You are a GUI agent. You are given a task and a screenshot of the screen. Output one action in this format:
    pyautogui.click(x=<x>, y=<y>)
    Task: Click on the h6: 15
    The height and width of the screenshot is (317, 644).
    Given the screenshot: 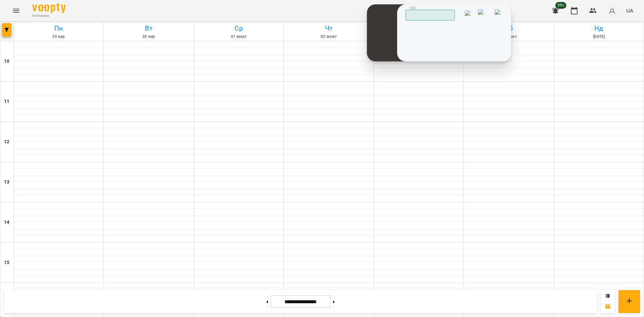 What is the action you would take?
    pyautogui.click(x=7, y=263)
    